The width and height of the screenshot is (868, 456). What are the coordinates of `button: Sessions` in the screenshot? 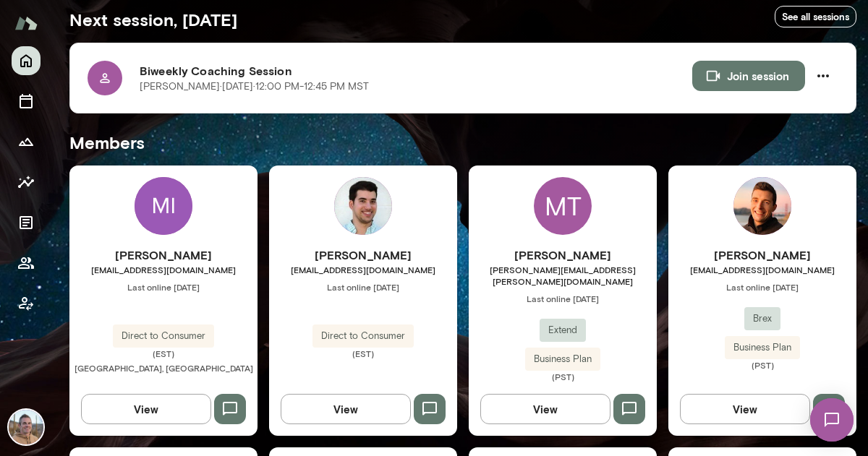 It's located at (26, 101).